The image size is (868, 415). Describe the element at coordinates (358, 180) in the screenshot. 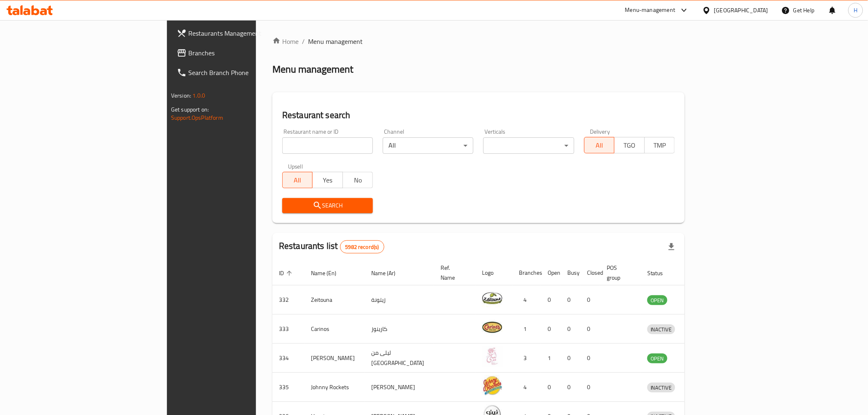

I see `button: No` at that location.